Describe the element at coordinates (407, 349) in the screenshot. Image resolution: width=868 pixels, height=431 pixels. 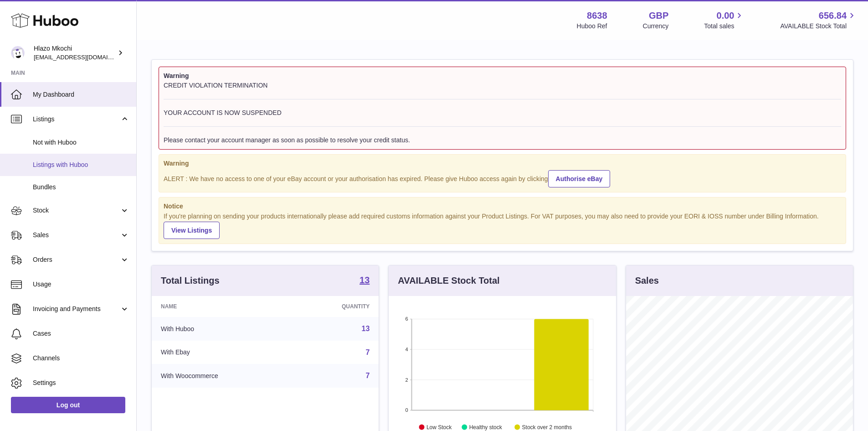
I see `text: 4` at that location.